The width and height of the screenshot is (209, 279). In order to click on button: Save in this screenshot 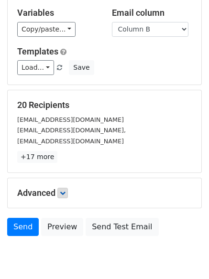, I will do `click(81, 67)`.